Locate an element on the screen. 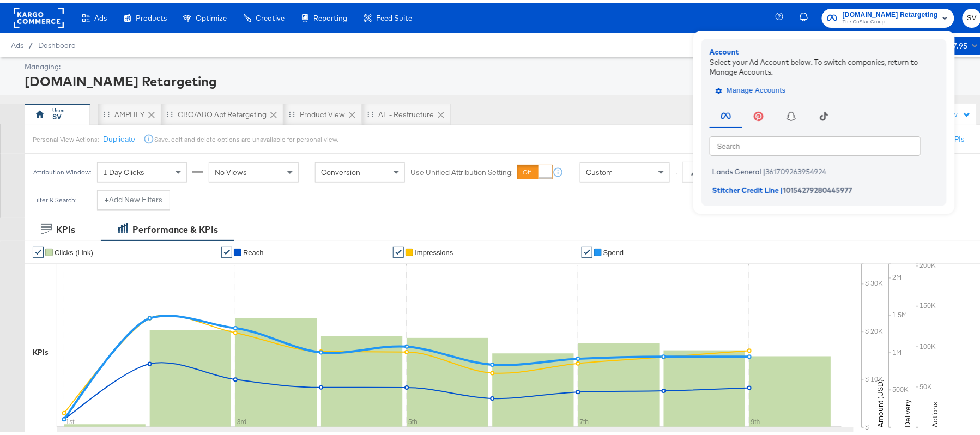  span: 10154279280445977 is located at coordinates (818, 187).